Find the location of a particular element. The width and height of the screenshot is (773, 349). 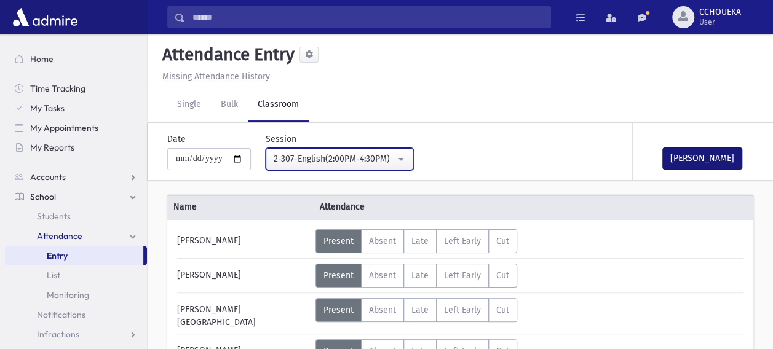

a: Bulk is located at coordinates (229, 105).